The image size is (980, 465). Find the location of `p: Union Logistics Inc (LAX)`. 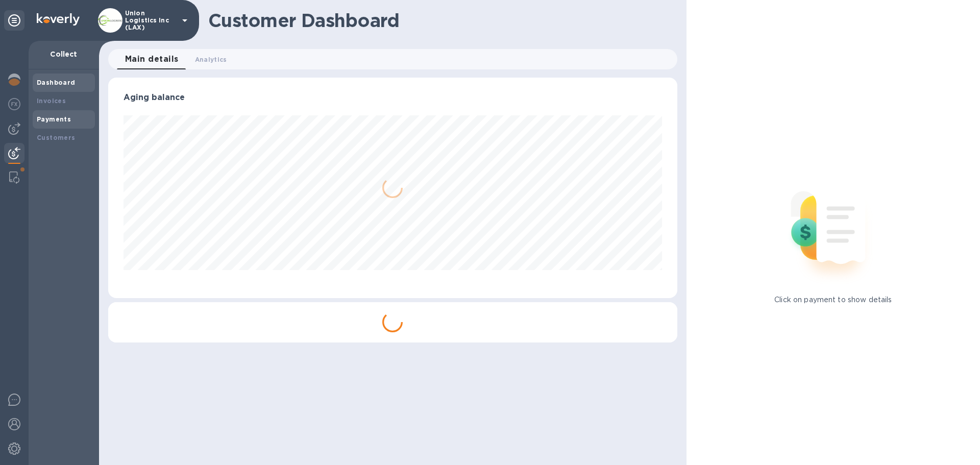

p: Union Logistics Inc (LAX) is located at coordinates (150, 20).